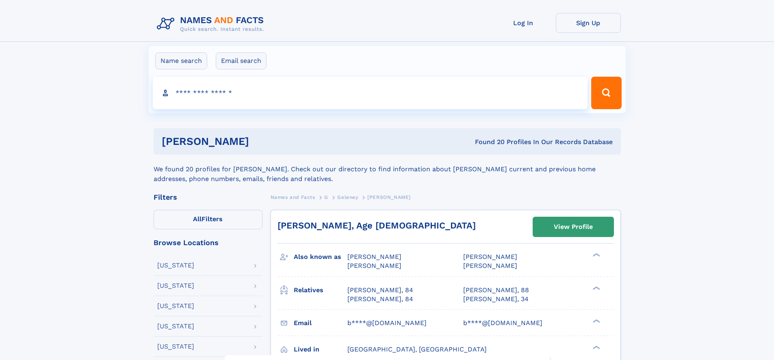 The image size is (774, 360). Describe the element at coordinates (208, 197) in the screenshot. I see `div: Filters` at that location.